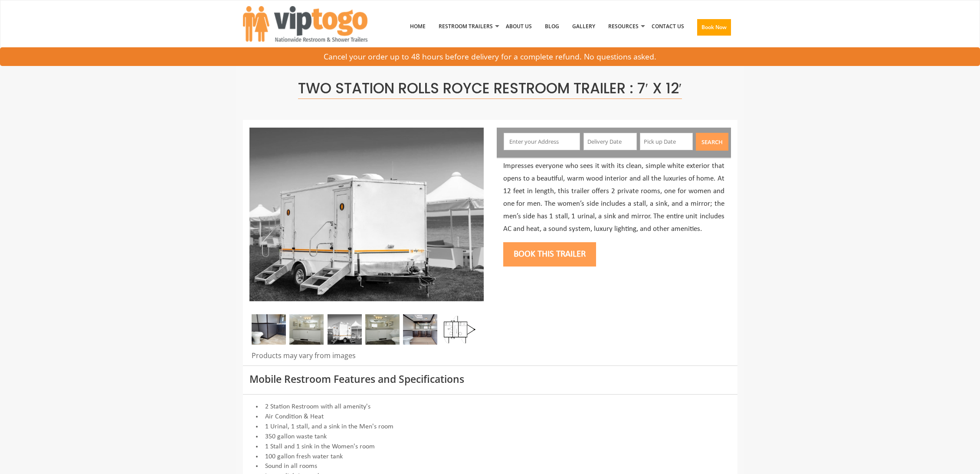  What do you see at coordinates (491, 426) in the screenshot?
I see `li: 1 Urinal, 1 stall, and a sink in the Men's room` at bounding box center [491, 426].